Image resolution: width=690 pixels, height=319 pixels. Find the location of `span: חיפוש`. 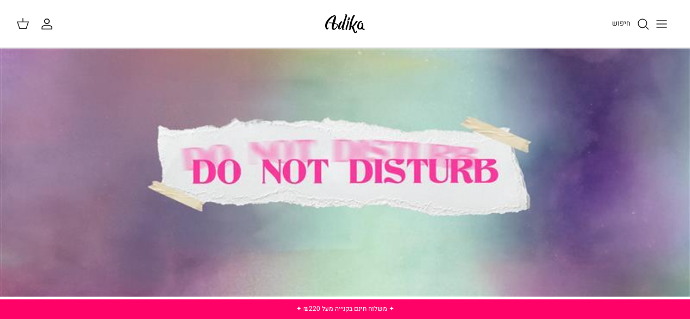

span: חיפוש is located at coordinates (621, 23).